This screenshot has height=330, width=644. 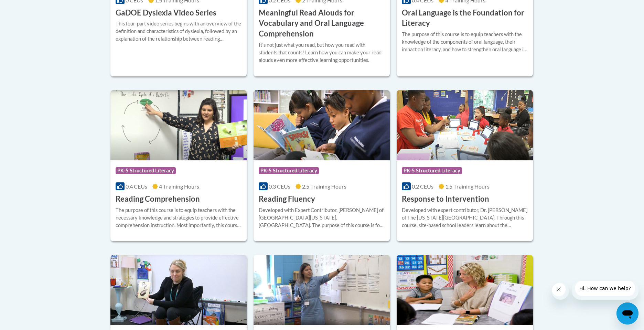 I want to click on h3: Response to Intervention, so click(x=446, y=199).